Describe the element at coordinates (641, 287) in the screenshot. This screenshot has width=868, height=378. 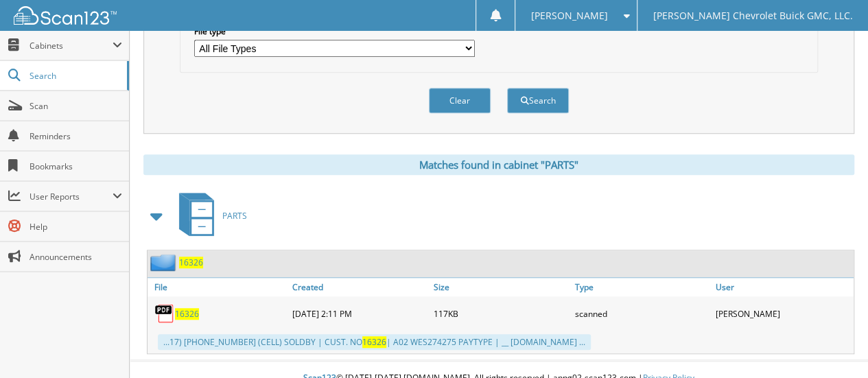
I see `a: Type` at that location.